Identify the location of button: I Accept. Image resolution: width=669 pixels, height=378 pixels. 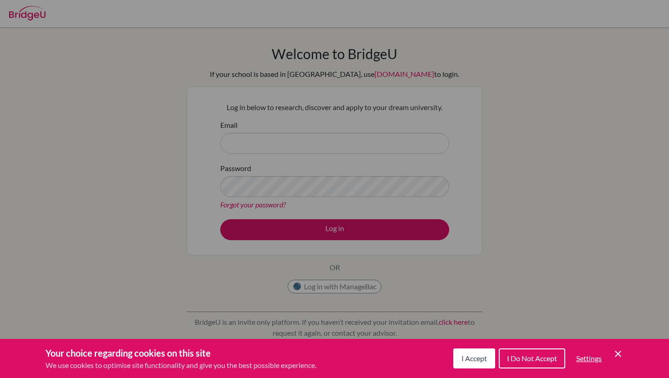
(474, 358).